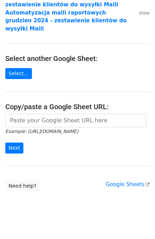  Describe the element at coordinates (14, 148) in the screenshot. I see `input: Next` at that location.